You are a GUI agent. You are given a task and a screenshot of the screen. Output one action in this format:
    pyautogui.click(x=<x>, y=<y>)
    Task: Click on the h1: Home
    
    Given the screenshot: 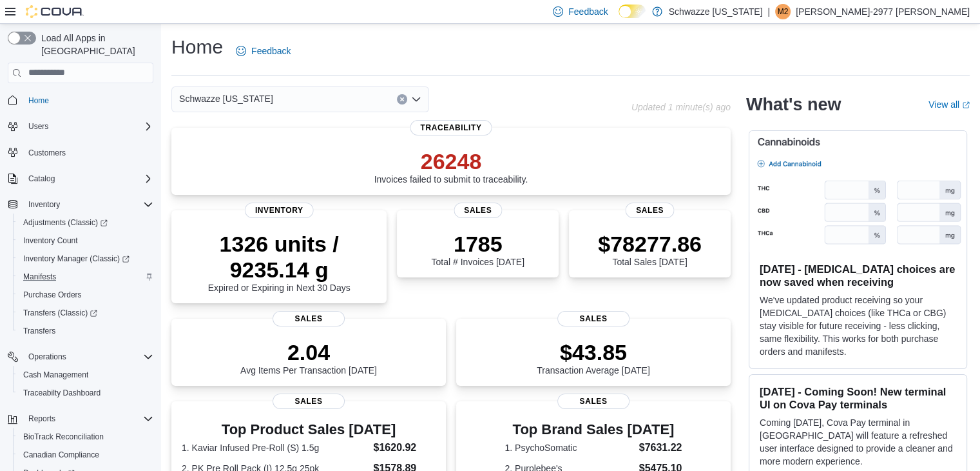 What is the action you would take?
    pyautogui.click(x=197, y=47)
    